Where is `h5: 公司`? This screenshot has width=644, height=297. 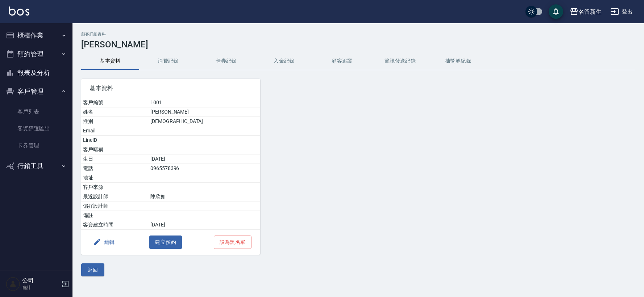
h5: 公司 is located at coordinates (40, 281).